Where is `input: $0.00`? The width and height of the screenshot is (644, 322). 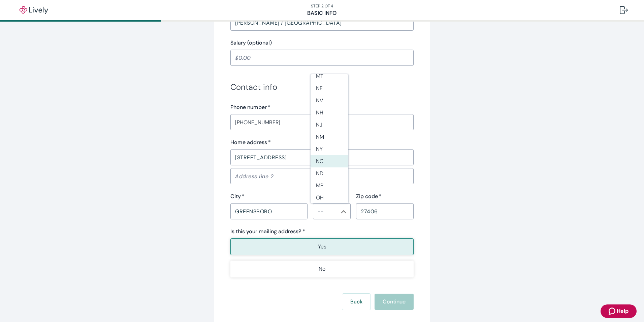 input: $0.00 is located at coordinates (322, 58).